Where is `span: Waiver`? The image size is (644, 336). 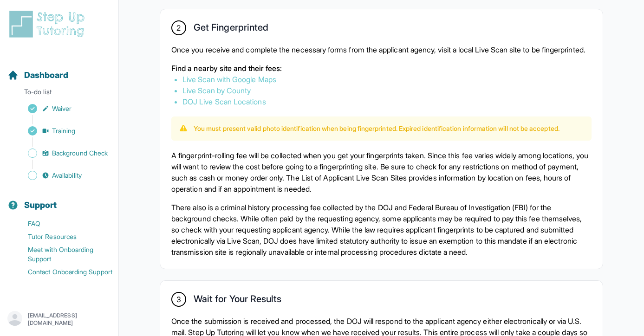 span: Waiver is located at coordinates (62, 109).